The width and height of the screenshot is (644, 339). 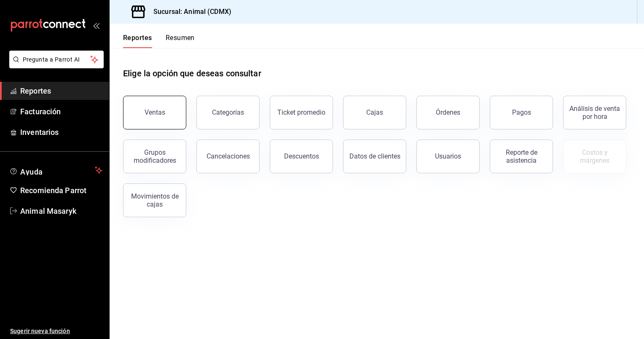 I want to click on span: Sugerir nueva función, so click(x=56, y=331).